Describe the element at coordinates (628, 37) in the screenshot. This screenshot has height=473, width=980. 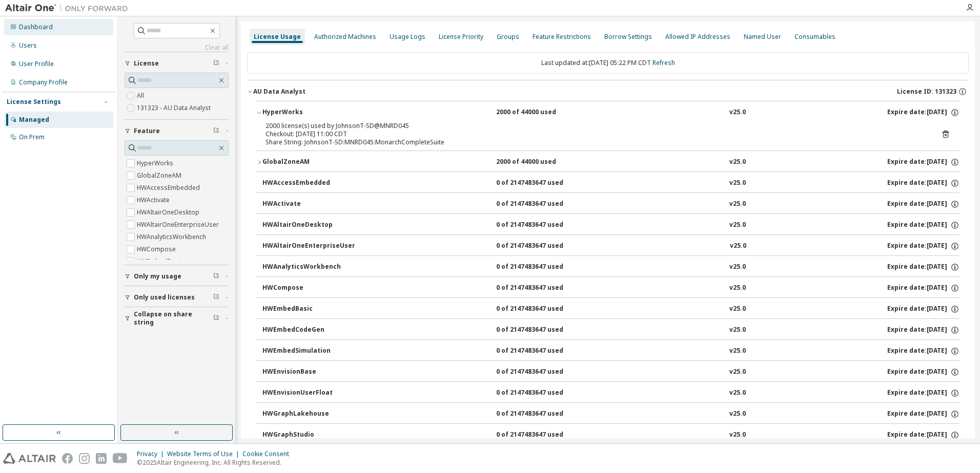
I see `div: Borrow Settings` at that location.